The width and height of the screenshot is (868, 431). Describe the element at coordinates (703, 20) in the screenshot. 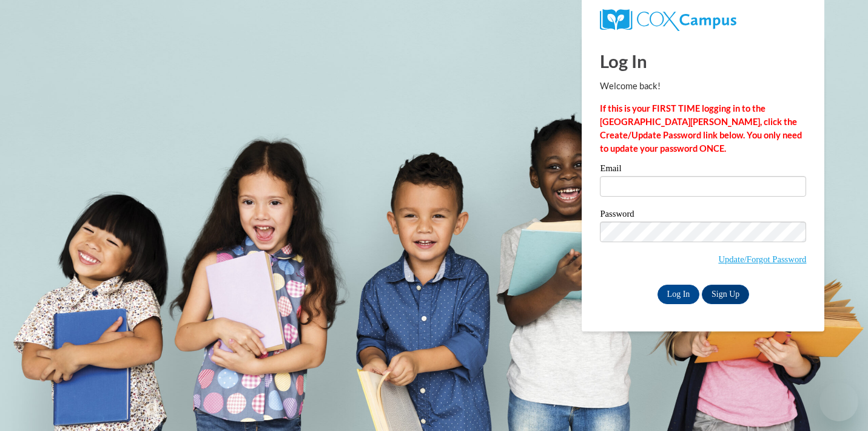

I see `a: COX Campus` at that location.